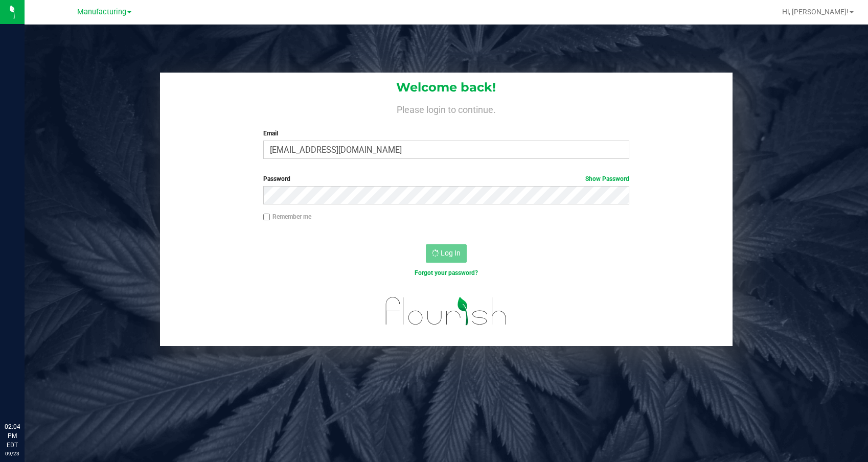 The height and width of the screenshot is (462, 868). I want to click on span: Log In, so click(450, 253).